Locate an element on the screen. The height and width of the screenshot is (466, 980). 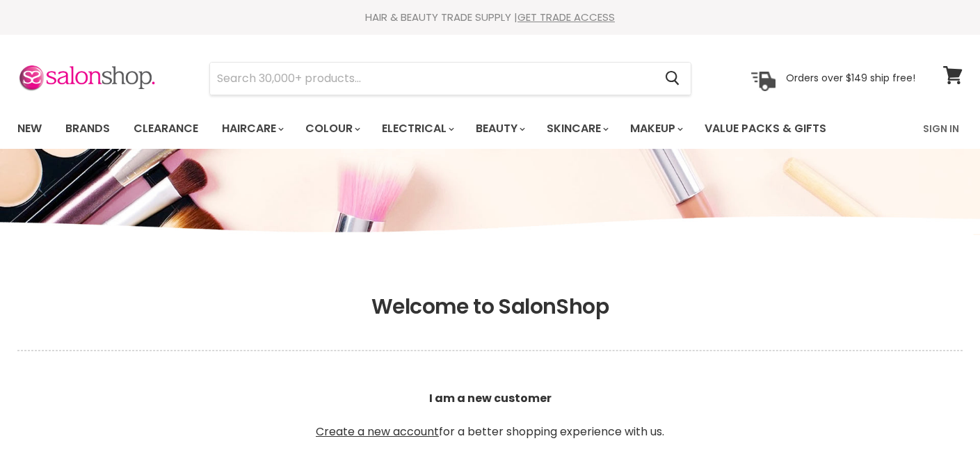
a: Electrical is located at coordinates (416, 129).